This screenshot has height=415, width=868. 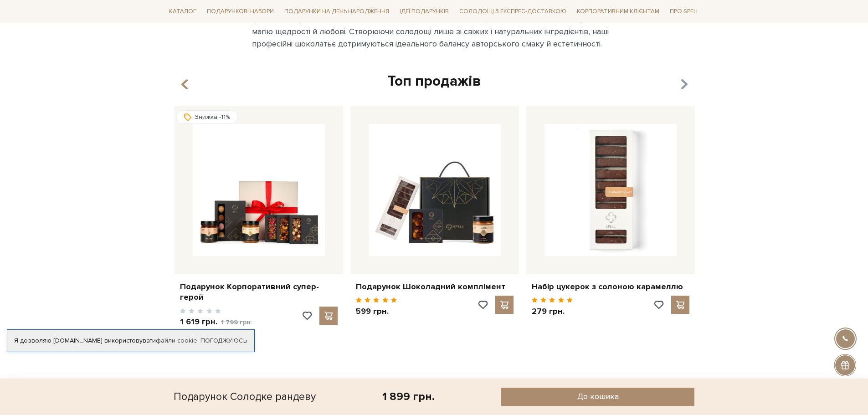 I want to click on button: До кошика, so click(x=597, y=397).